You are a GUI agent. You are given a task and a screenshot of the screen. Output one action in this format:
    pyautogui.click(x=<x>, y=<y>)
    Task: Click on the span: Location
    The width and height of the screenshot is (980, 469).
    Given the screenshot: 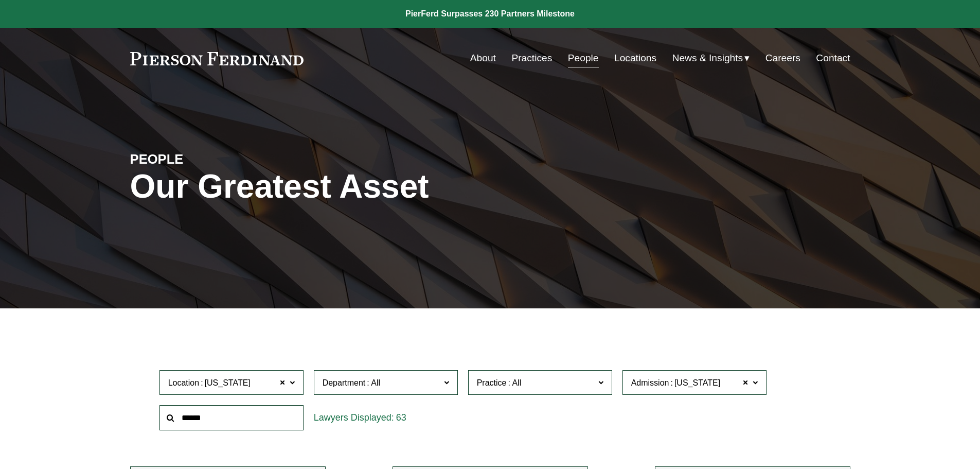 What is the action you would take?
    pyautogui.click(x=183, y=383)
    